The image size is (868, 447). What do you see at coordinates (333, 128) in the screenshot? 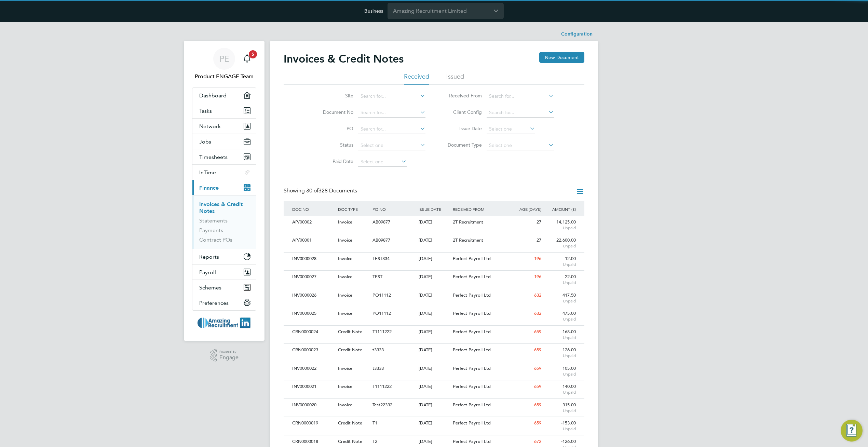
I see `label: PO` at bounding box center [333, 128].